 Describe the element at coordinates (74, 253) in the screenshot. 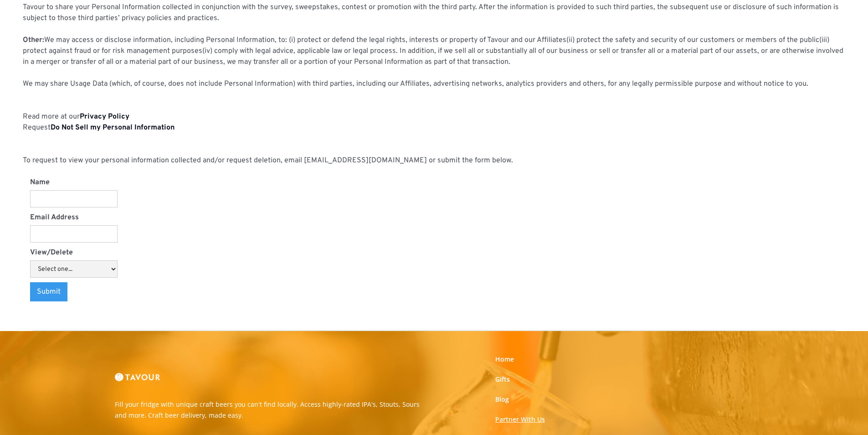

I see `label: View/Delete` at that location.